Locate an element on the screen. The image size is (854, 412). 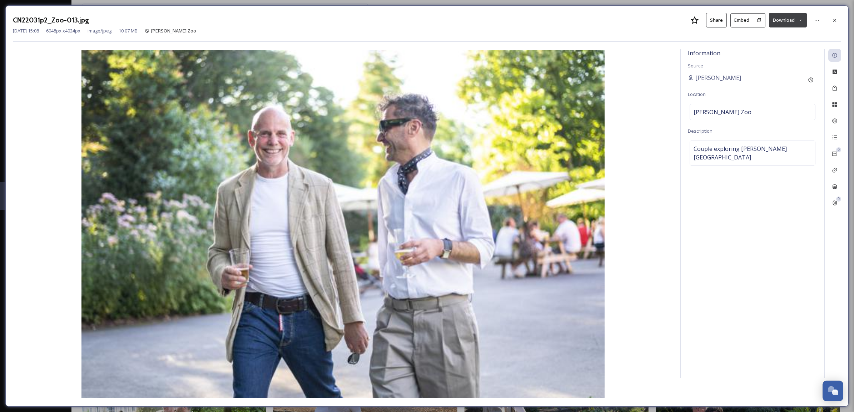
h3: CN22031p2_Zoo-013.jpg is located at coordinates (51, 20).